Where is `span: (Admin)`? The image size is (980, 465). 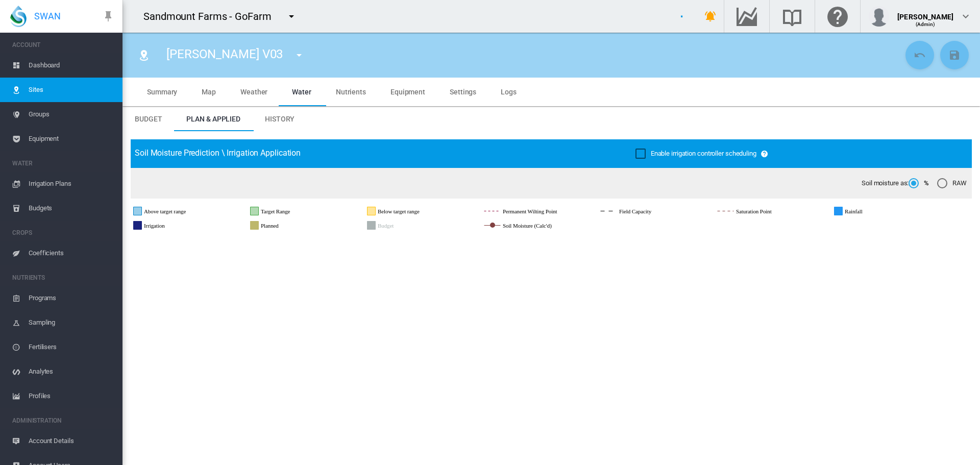
span: (Admin) is located at coordinates (925, 24).